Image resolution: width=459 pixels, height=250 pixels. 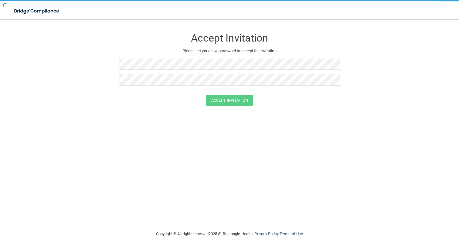 What do you see at coordinates (229, 51) in the screenshot?
I see `p: Please set your new password to accept the invitation` at bounding box center [229, 51].